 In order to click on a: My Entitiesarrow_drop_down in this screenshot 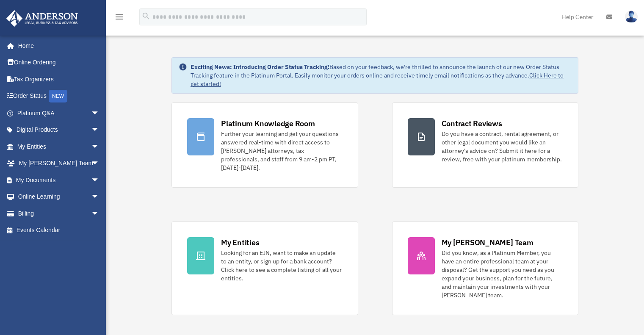, I will do `click(59, 147)`.